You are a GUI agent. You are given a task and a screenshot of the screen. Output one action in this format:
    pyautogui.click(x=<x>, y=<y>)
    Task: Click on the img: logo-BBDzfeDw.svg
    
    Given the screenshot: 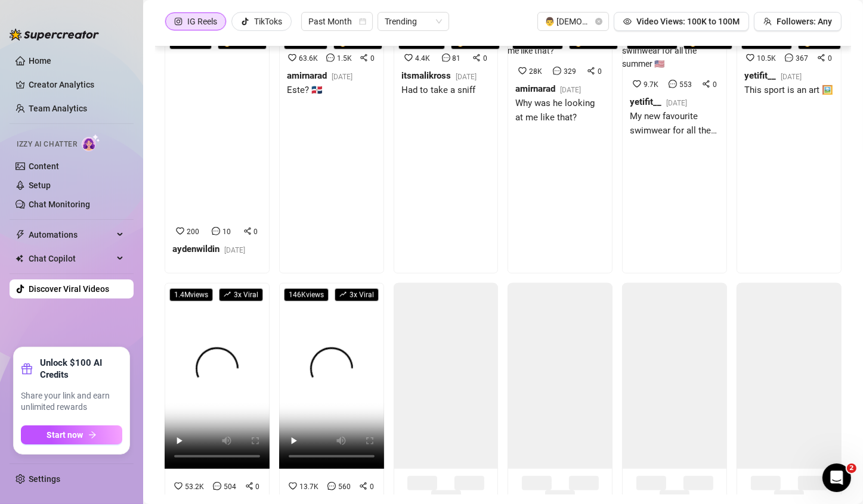 What is the action you would take?
    pyautogui.click(x=54, y=35)
    